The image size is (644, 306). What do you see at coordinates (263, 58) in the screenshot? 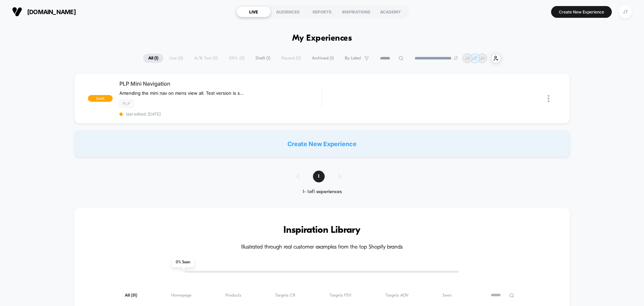
I see `span: Draft ( 1 )` at bounding box center [263, 58].